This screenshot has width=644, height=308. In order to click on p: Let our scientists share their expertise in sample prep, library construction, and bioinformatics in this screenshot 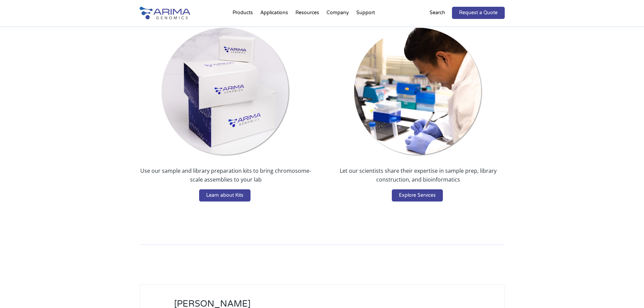, I will do `click(418, 178)`.